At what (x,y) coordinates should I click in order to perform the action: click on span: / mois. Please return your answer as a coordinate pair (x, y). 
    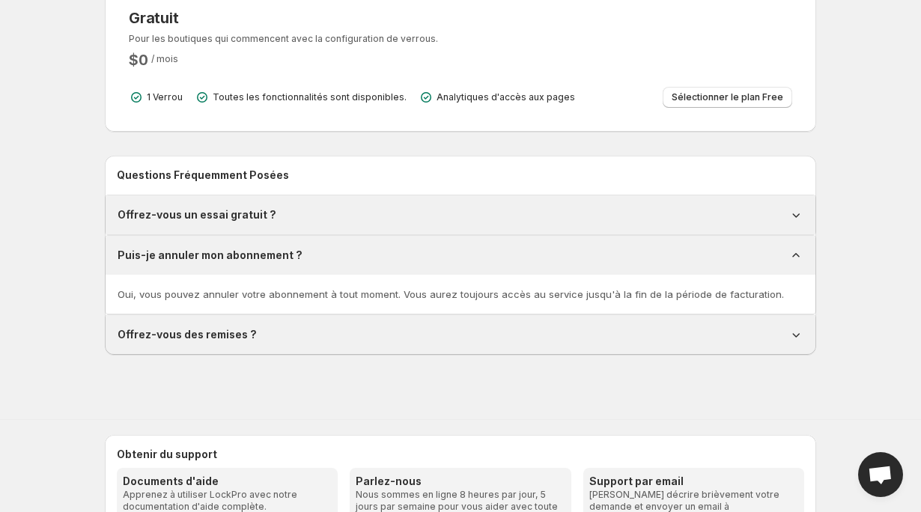
    Looking at the image, I should click on (165, 58).